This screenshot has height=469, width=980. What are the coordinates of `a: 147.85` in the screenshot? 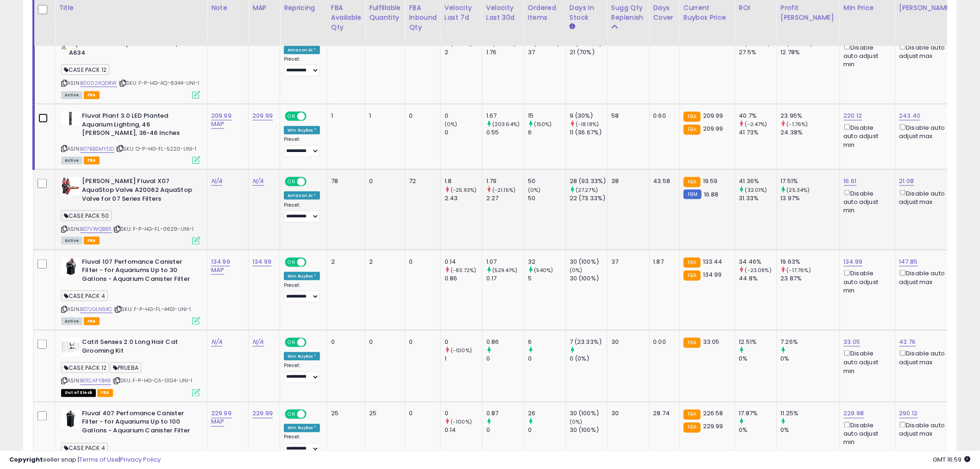 It's located at (908, 262).